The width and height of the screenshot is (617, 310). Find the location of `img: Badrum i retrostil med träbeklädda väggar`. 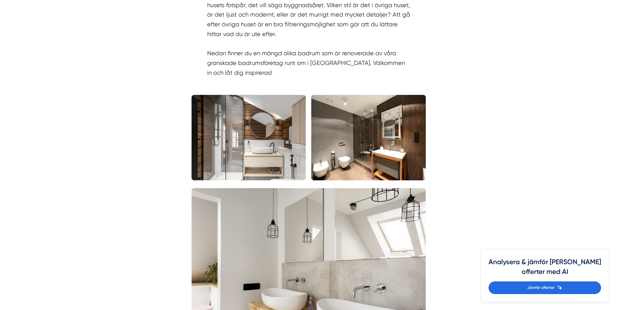

img: Badrum i retrostil med träbeklädda väggar is located at coordinates (249, 138).